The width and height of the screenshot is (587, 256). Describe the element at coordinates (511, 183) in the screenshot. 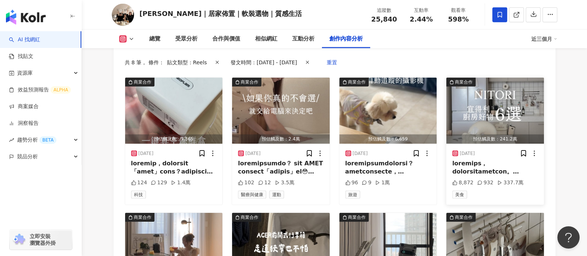

I see `div: 337.7萬` at that location.